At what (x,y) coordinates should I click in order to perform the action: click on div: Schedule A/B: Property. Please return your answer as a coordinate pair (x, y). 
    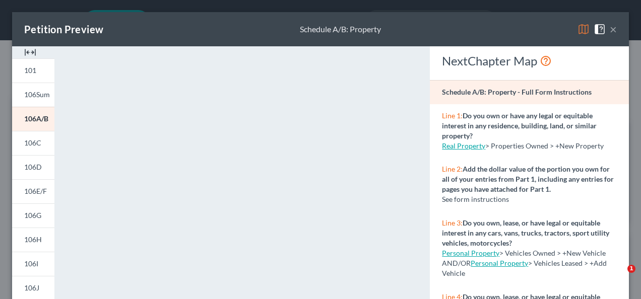
    Looking at the image, I should click on (340, 29).